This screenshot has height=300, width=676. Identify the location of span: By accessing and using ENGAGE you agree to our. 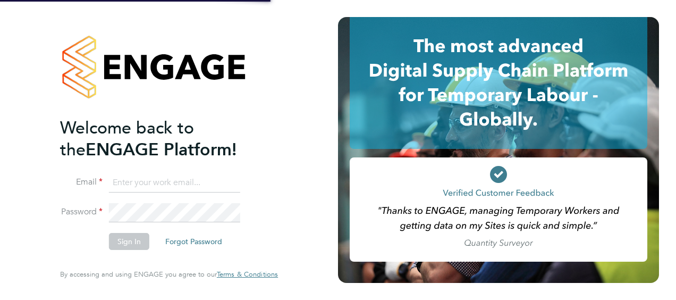
(169, 274).